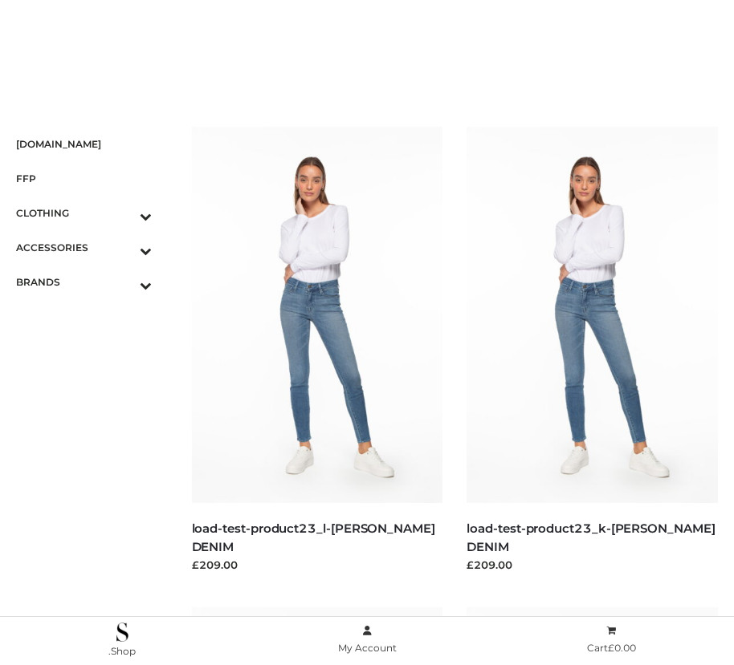 This screenshot has height=665, width=734. I want to click on span: My Account, so click(367, 648).